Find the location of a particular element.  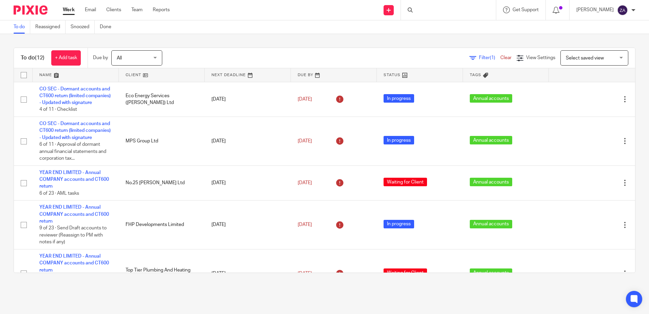

a: To do is located at coordinates (22, 27).